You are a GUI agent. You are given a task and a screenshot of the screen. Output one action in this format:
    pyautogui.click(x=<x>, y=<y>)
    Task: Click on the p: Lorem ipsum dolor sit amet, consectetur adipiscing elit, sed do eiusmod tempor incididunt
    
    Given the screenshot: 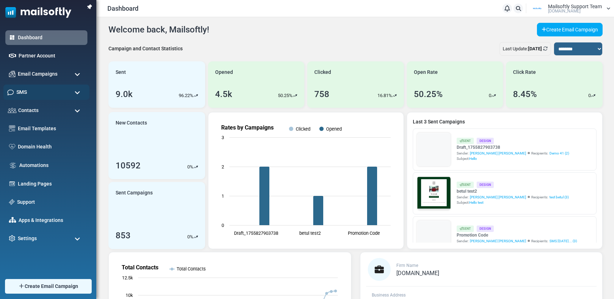 What is the action you would take?
    pyautogui.click(x=123, y=191)
    